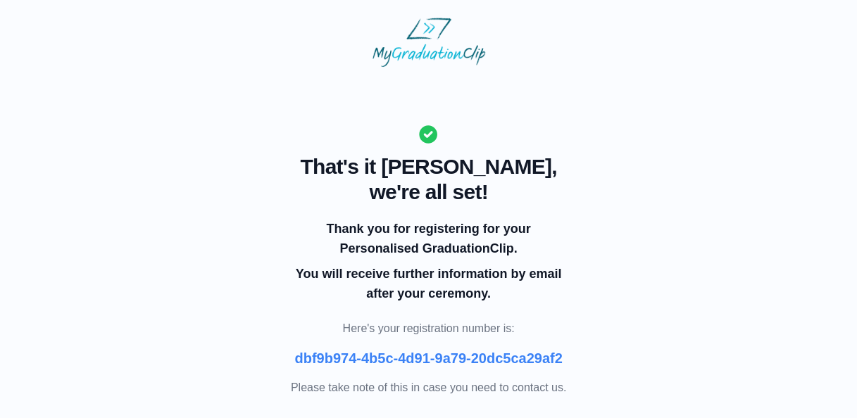 This screenshot has width=857, height=418. What do you see at coordinates (428, 388) in the screenshot?
I see `p: Please take note of this in case you need to contact us.` at bounding box center [428, 388].